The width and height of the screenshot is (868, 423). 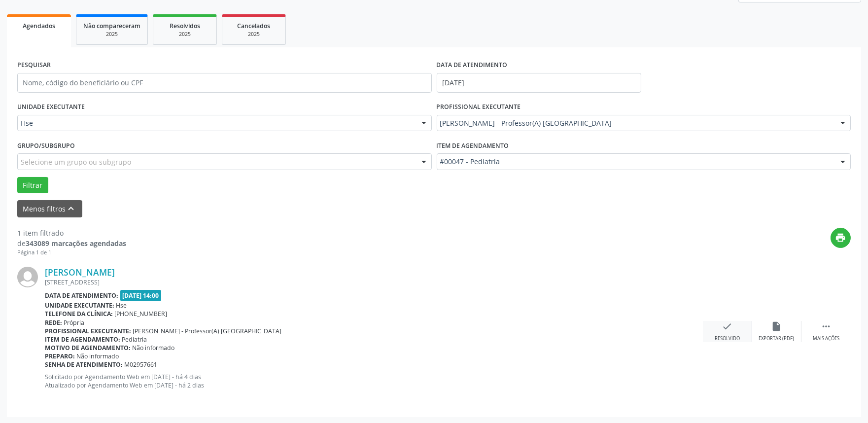 What do you see at coordinates (32, 185) in the screenshot?
I see `button: Filtrar` at bounding box center [32, 185].